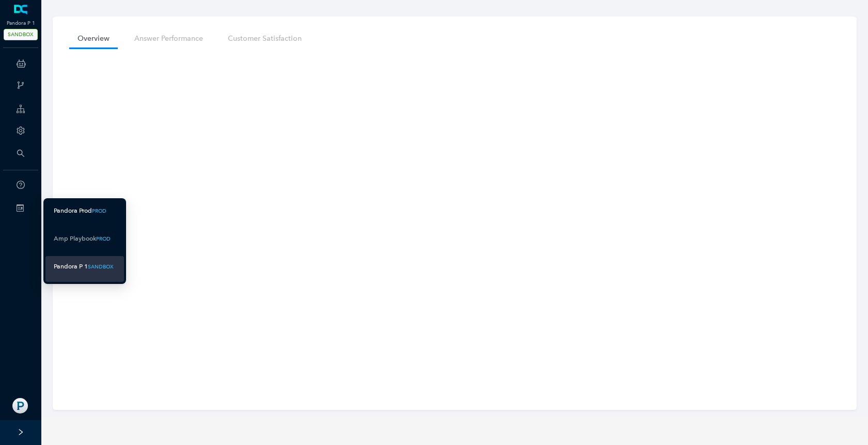 The image size is (868, 445). I want to click on div: Amp Playbook, so click(75, 239).